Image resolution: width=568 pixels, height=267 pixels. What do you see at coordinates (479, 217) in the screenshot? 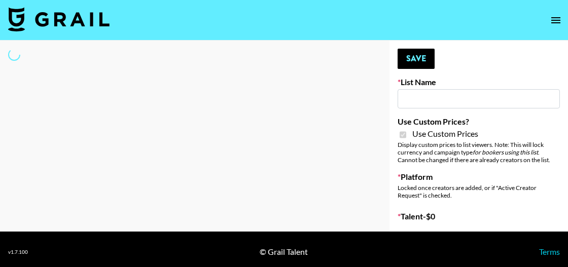
I see `label: Talent - $ 0` at bounding box center [479, 217].